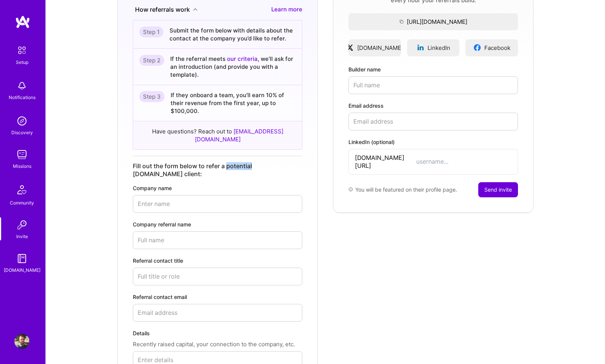 Image resolution: width=605 pixels, height=364 pixels. What do you see at coordinates (22, 342) in the screenshot?
I see `a: User Avatar` at bounding box center [22, 342].